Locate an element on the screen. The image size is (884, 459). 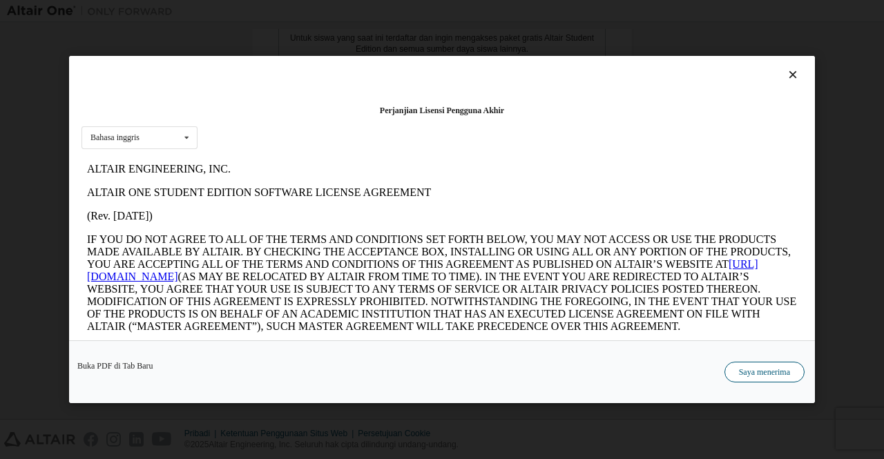
font: Saya menerima is located at coordinates (764, 372).